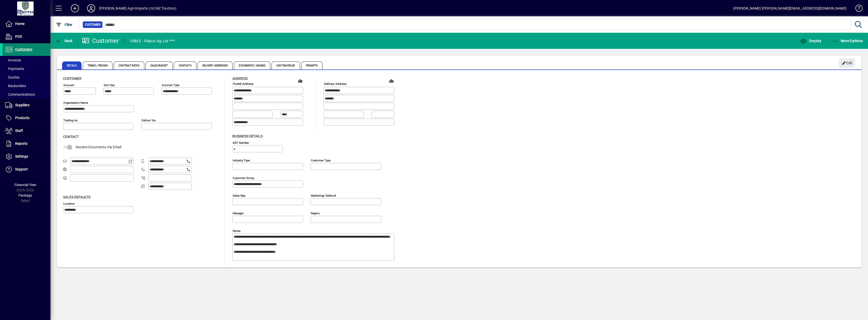  I want to click on span: Backorders, so click(15, 86).